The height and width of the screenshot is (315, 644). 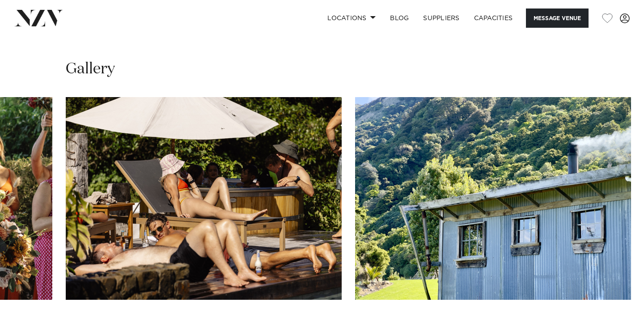 What do you see at coordinates (399, 18) in the screenshot?
I see `a: BLOG` at bounding box center [399, 18].